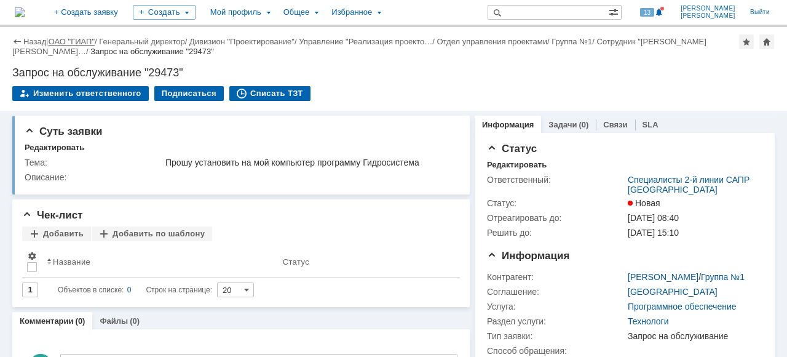 This screenshot has height=357, width=787. I want to click on a: Комментарии, so click(47, 320).